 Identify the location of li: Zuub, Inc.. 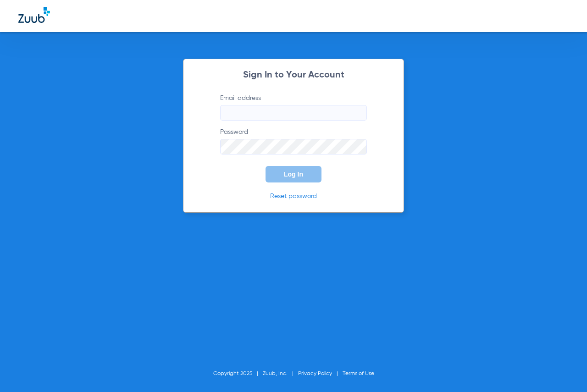
(280, 374).